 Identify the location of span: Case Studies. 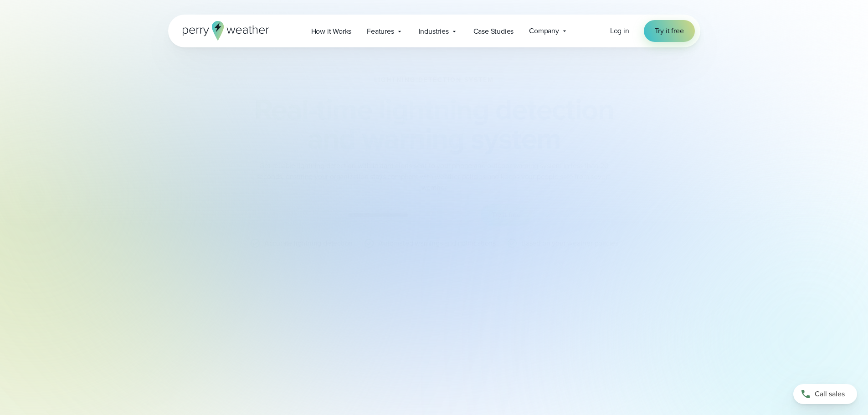
(494, 32).